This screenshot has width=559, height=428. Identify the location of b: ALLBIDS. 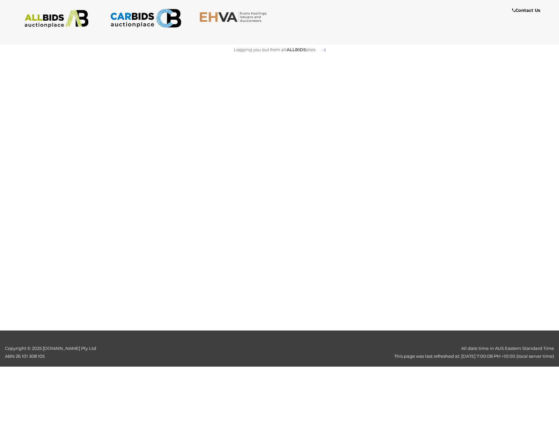
(296, 50).